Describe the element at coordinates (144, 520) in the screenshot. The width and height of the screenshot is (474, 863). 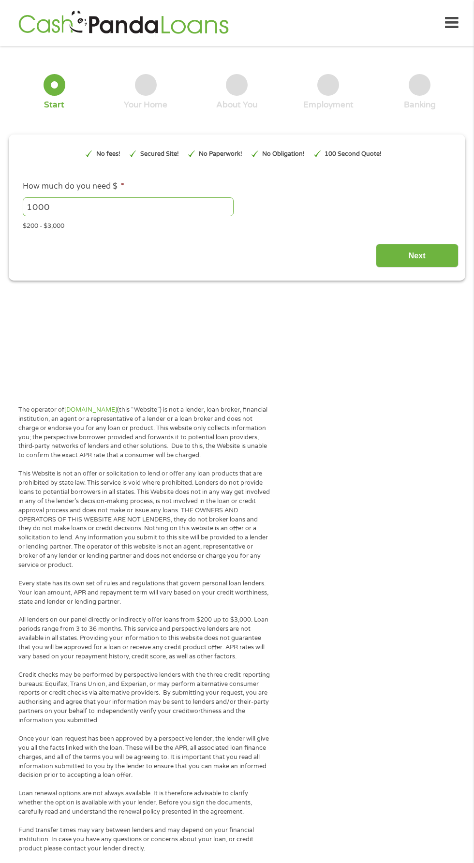
I see `p: This Website is not an offer or solicitation to lend or offer any loan products that are prohibit...` at that location.